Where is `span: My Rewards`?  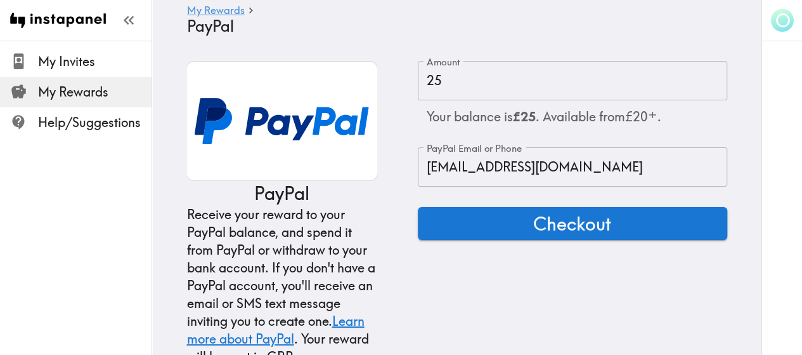
span: My Rewards is located at coordinates (95, 92).